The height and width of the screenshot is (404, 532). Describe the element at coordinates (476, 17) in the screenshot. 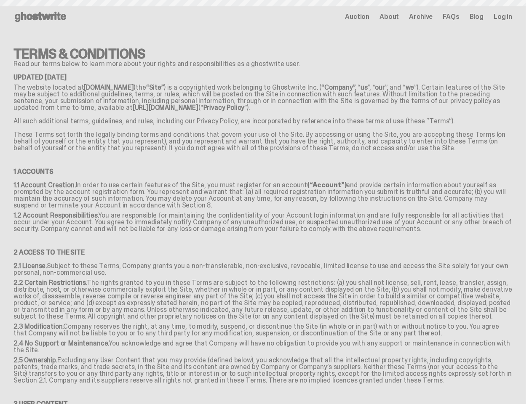

I see `a: Blog` at that location.